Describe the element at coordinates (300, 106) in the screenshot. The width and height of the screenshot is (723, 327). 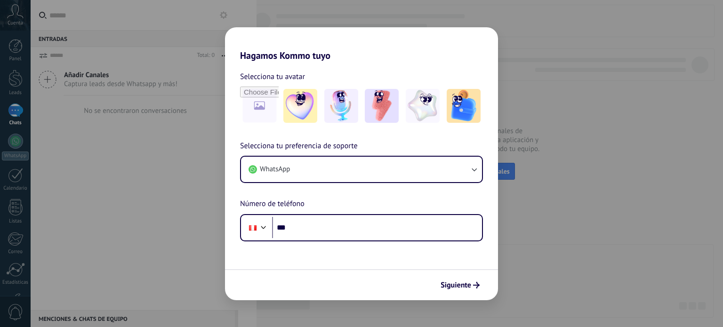
I see `img: -1.jpeg` at that location.